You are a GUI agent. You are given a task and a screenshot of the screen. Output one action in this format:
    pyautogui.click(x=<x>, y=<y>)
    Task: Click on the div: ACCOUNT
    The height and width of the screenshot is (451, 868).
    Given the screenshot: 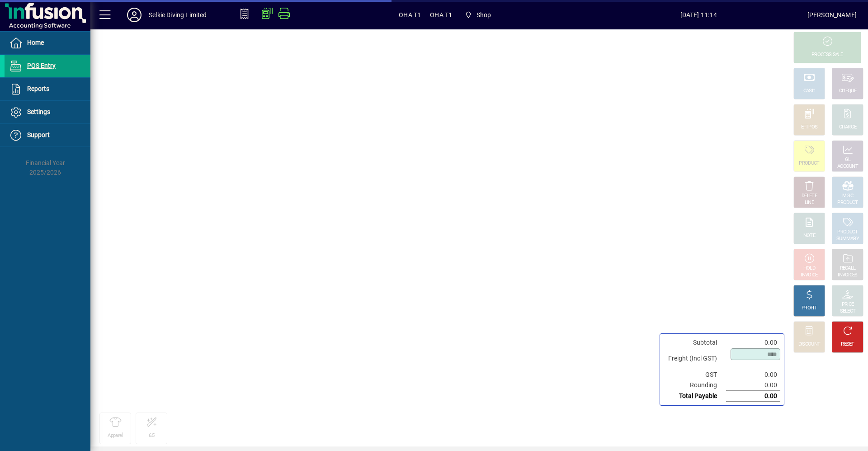 What is the action you would take?
    pyautogui.click(x=847, y=167)
    